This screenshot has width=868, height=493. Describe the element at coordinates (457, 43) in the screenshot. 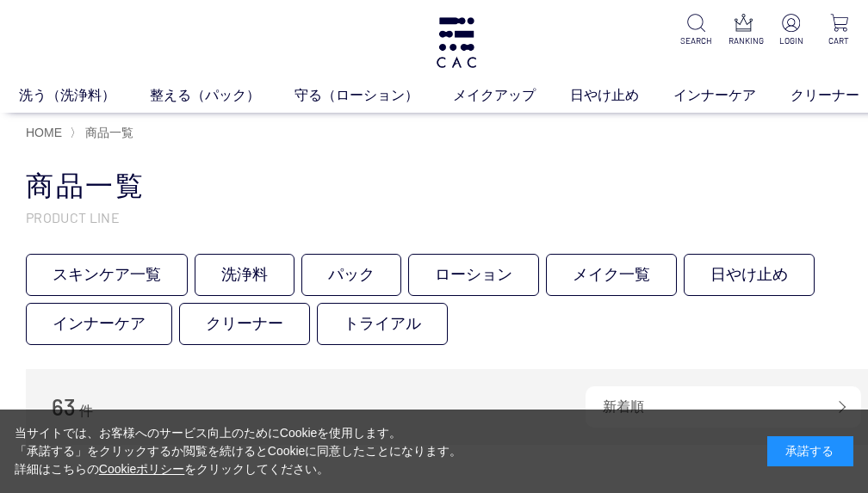

I see `img: logo` at that location.